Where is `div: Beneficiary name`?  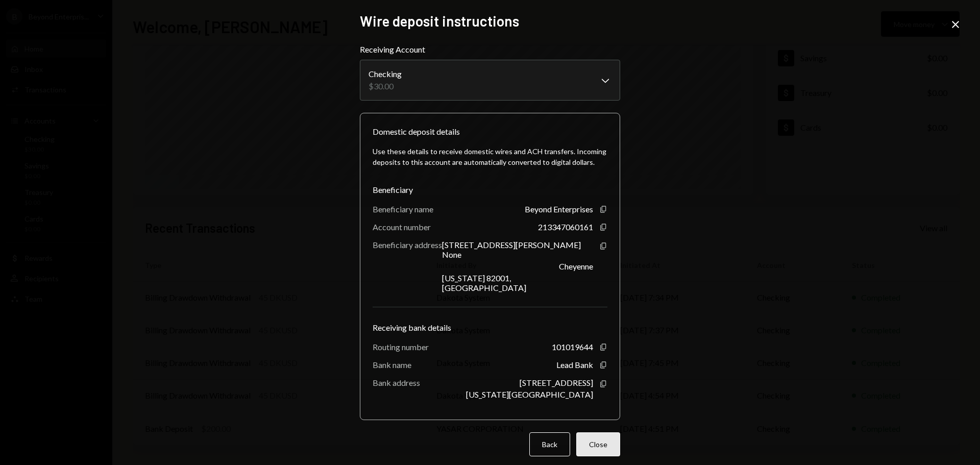
div: Beneficiary name is located at coordinates (403, 209).